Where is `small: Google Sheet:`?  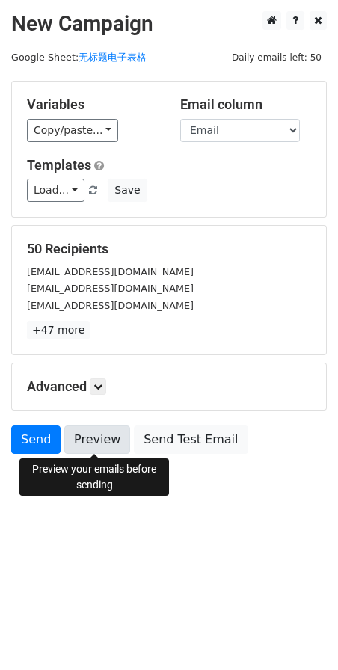
small: Google Sheet: is located at coordinates (78, 57).